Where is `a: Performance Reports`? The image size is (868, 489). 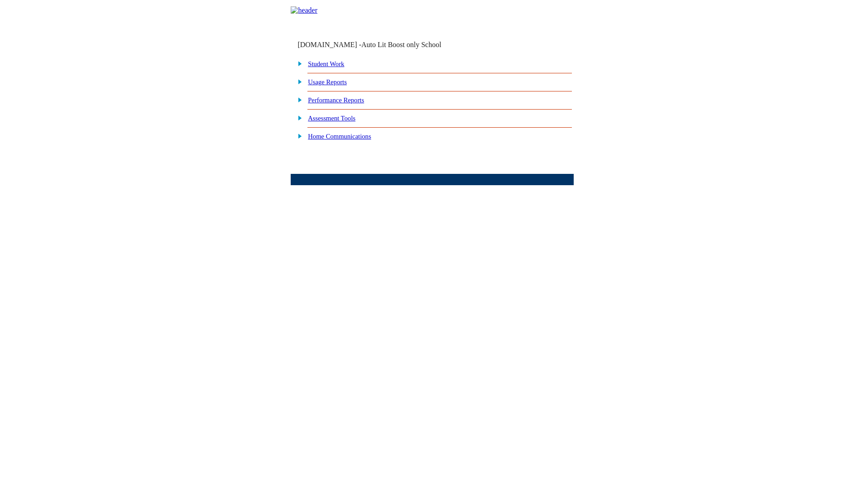 a: Performance Reports is located at coordinates (336, 100).